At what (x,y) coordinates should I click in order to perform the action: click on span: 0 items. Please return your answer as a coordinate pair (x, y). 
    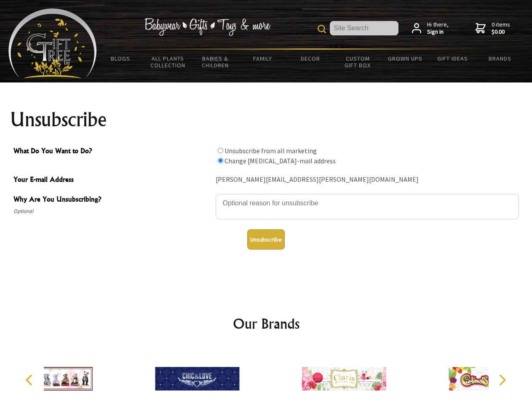
    Looking at the image, I should click on (501, 28).